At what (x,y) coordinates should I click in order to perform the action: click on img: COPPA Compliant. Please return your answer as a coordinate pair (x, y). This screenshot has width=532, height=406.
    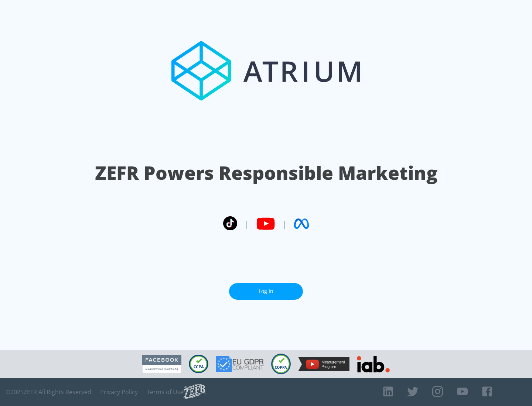
    Looking at the image, I should click on (281, 364).